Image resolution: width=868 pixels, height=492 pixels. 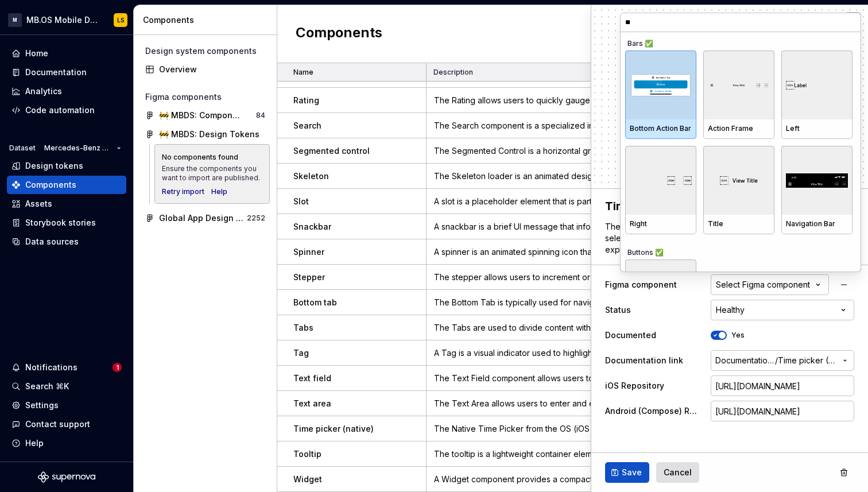 What do you see at coordinates (739, 128) in the screenshot?
I see `div: Action Frame` at bounding box center [739, 128].